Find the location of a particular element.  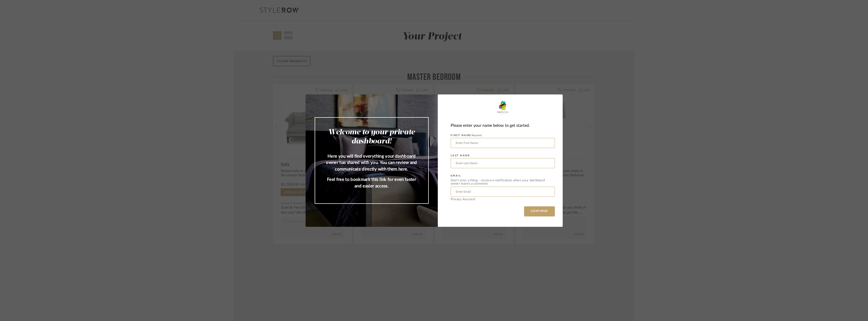

input: Enter Last Name is located at coordinates (503, 163).